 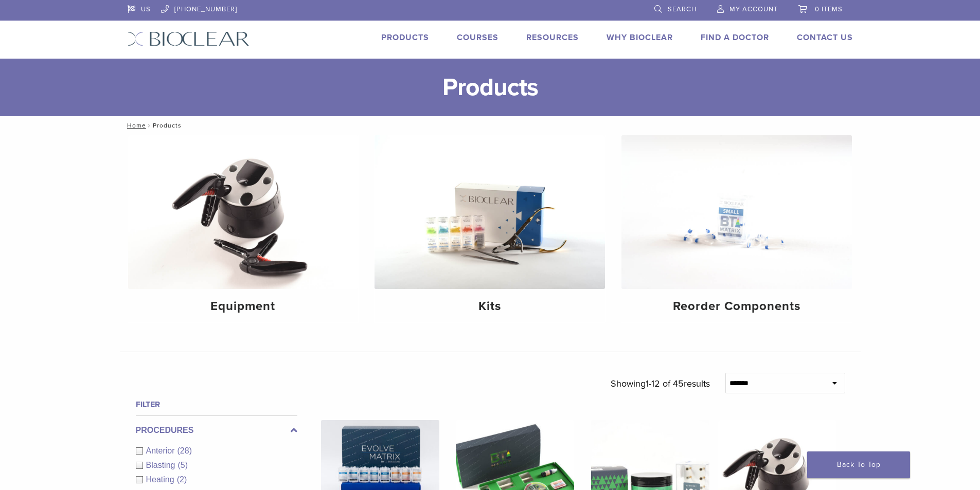 What do you see at coordinates (737, 306) in the screenshot?
I see `h4: Reorder Components` at bounding box center [737, 306].